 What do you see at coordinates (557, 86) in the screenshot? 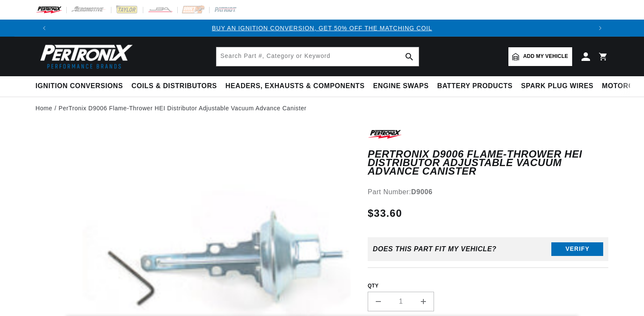
I see `summary: Spark Plug Wires` at bounding box center [557, 86].